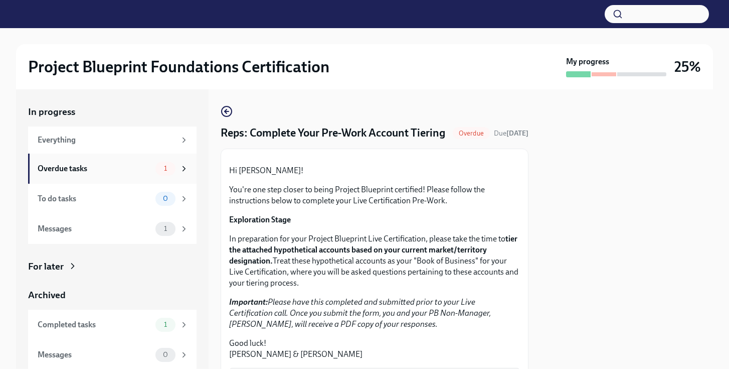  I want to click on span: September 8th, 2025 11:00, so click(511, 133).